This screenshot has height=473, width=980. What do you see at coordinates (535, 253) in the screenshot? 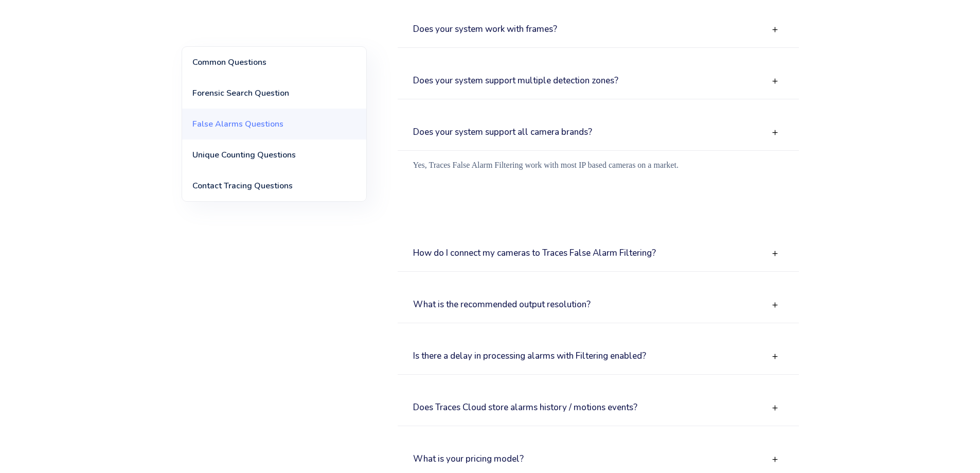
I see `h3: How do I connect my cameras to Traces False Alarm Filtering?` at bounding box center [535, 253].